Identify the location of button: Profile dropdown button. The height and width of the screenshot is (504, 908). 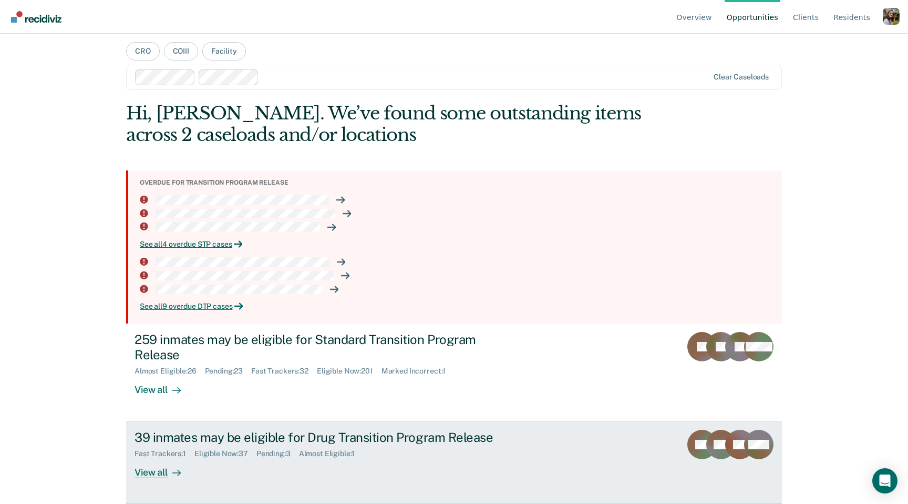
(892, 16).